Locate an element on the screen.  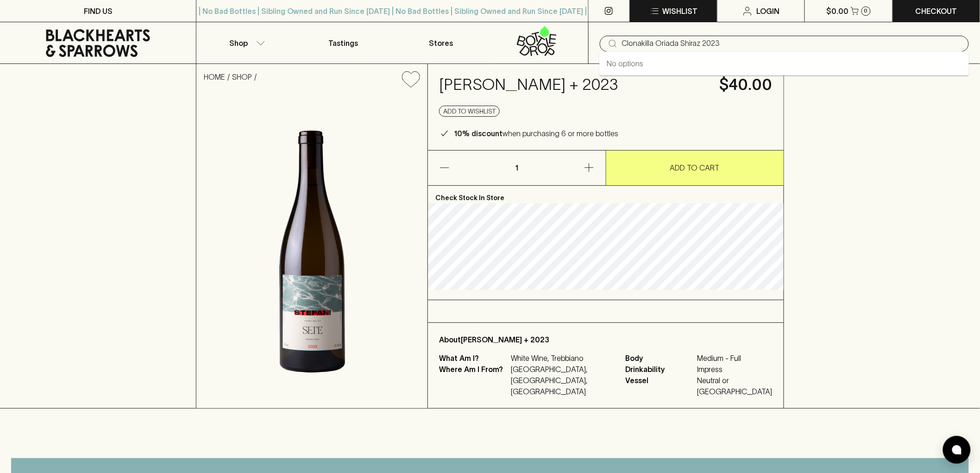
a: Stores is located at coordinates (441, 43).